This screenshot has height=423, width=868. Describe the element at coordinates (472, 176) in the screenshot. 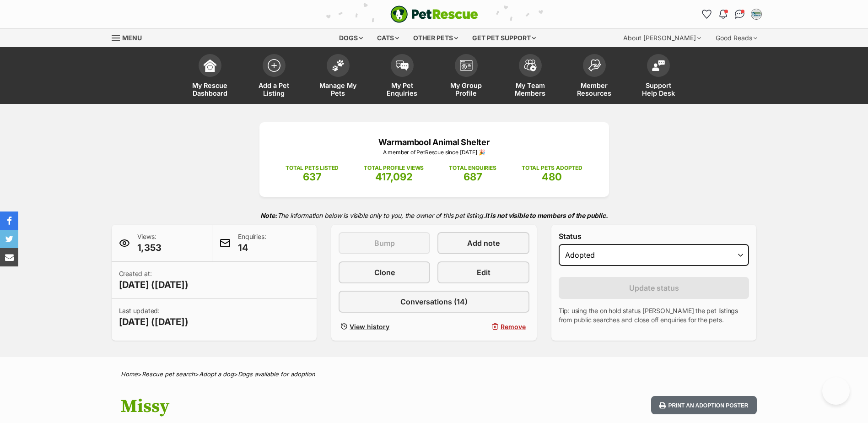

I see `span: 687` at that location.